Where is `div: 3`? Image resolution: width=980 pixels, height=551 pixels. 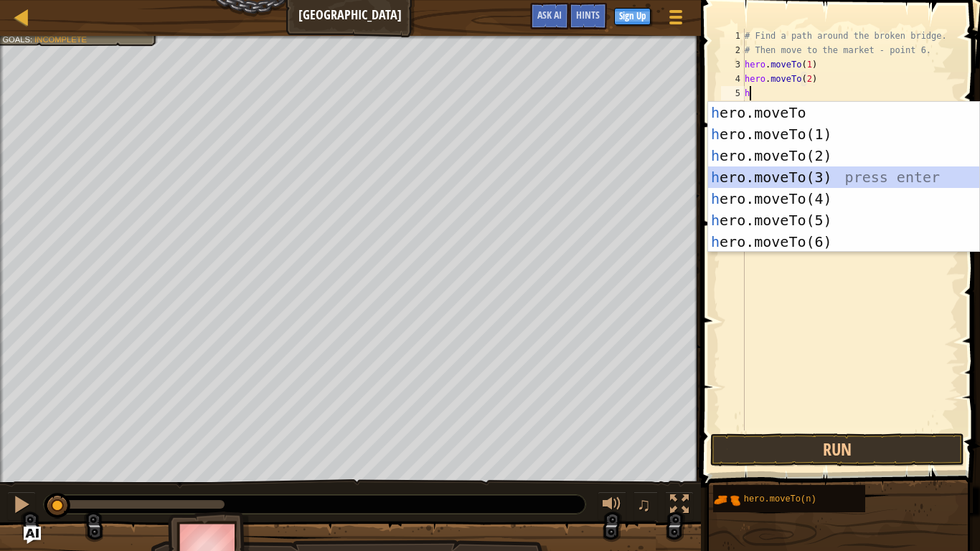 div: 3 is located at coordinates (733, 64).